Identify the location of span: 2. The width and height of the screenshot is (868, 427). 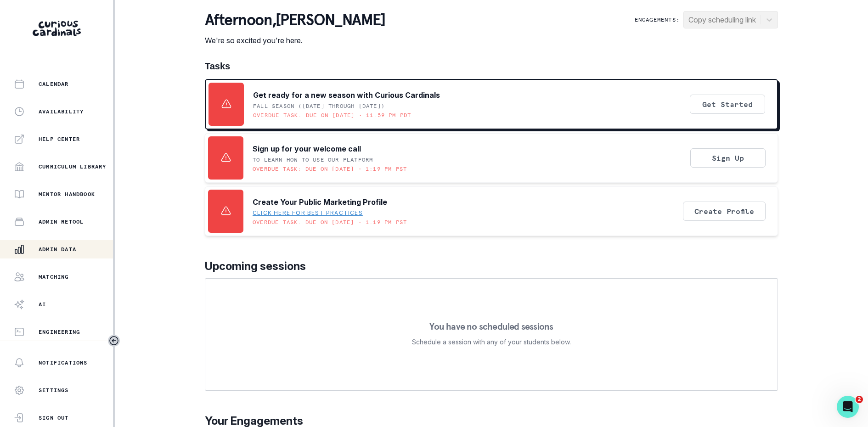
(859, 400).